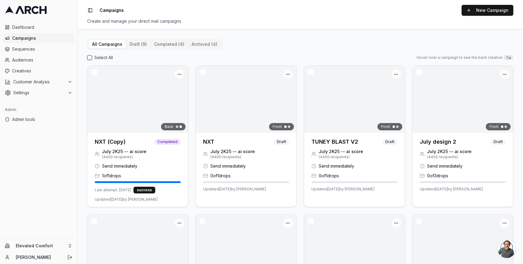 The image size is (523, 264). I want to click on button: Log out, so click(70, 257).